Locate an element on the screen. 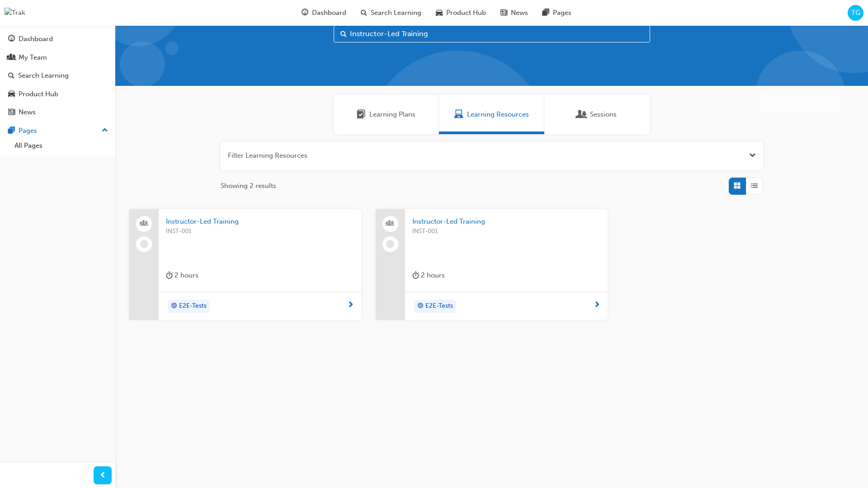  span: Pages is located at coordinates (562, 13).